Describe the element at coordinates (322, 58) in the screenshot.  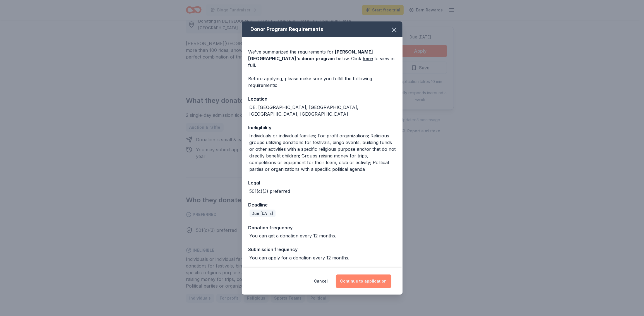
I see `div: We've summarized the requirements for below. Click to view in full.` at that location.